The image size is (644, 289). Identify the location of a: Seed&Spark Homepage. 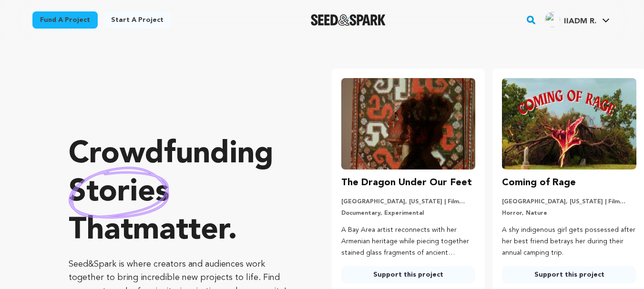
(348, 20).